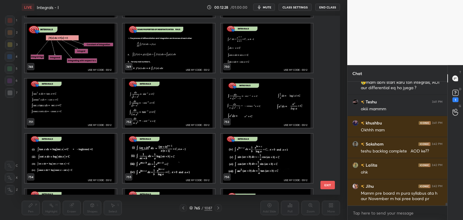 The image size is (463, 220). I want to click on button: mute, so click(264, 7).